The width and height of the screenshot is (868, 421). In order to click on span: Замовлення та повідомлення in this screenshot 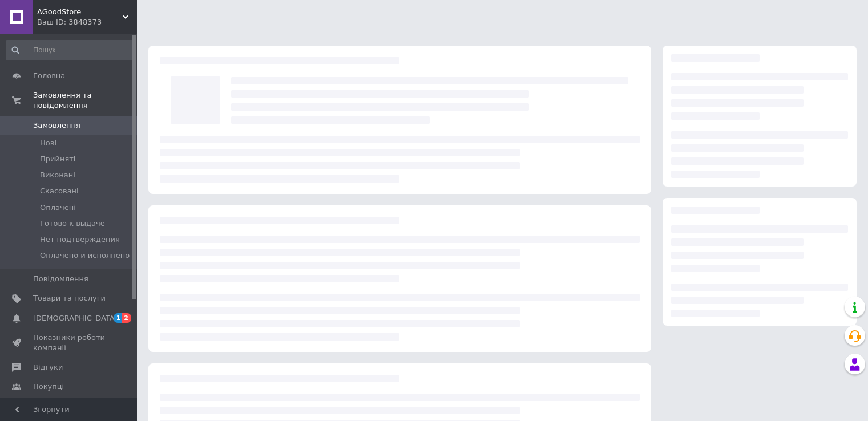, I will do `click(85, 101)`.